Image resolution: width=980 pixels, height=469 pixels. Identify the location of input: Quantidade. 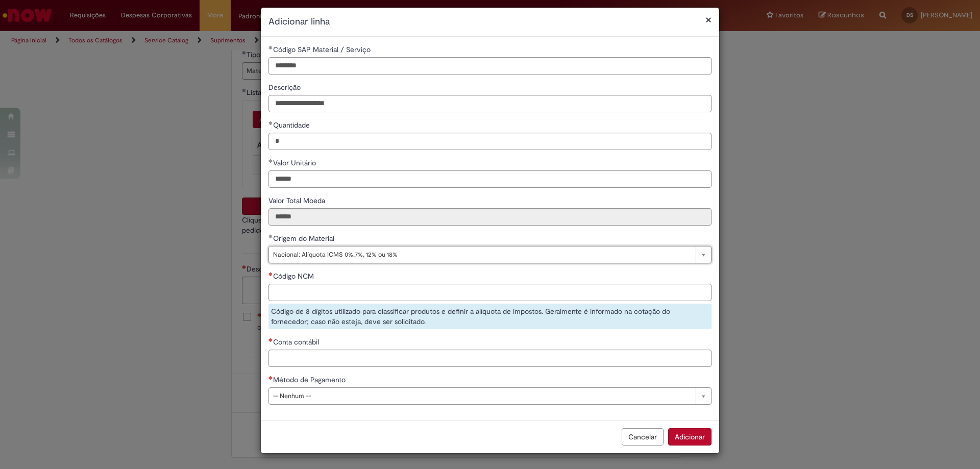
(490, 141).